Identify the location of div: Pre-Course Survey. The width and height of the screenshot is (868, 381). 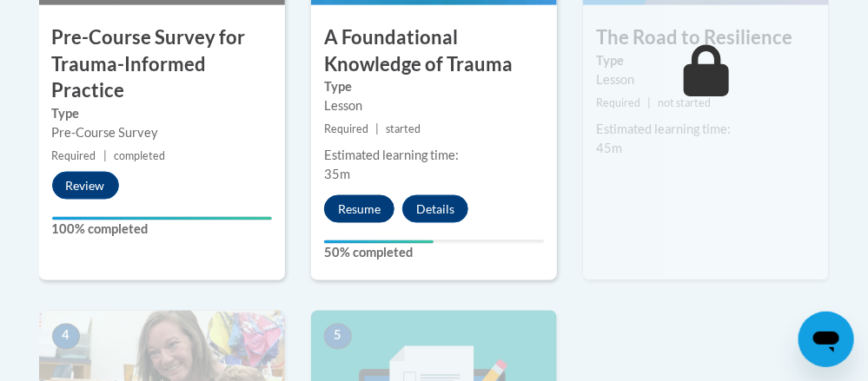
(162, 133).